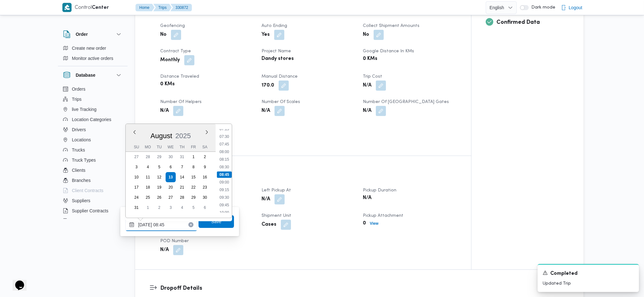 The width and height of the screenshot is (644, 297). I want to click on div: day-7, so click(182, 167).